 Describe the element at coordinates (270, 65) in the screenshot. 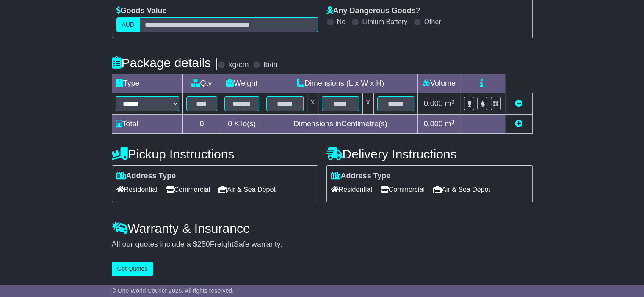

I see `label: lb/in` at that location.